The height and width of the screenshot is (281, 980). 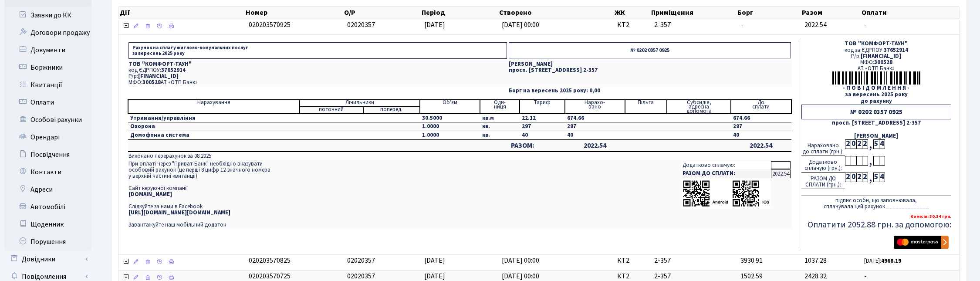 What do you see at coordinates (214, 136) in the screenshot?
I see `td: Домофонна система` at bounding box center [214, 136].